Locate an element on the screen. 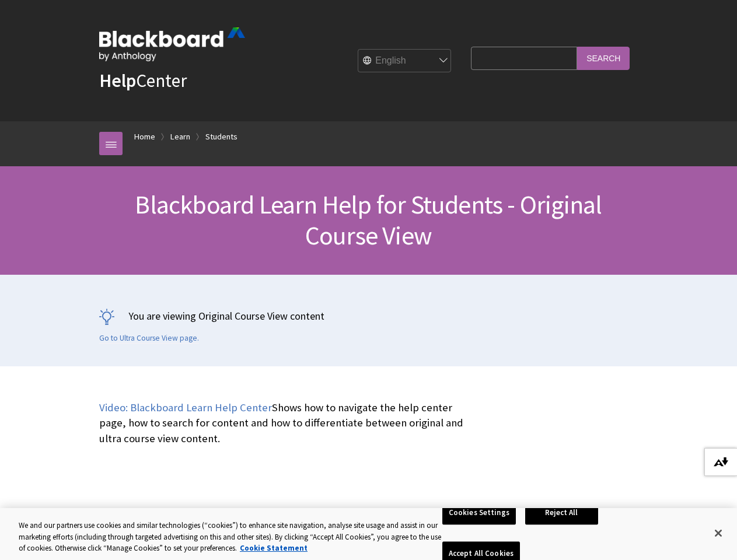 Image resolution: width=737 pixels, height=560 pixels. a: Students is located at coordinates (221, 137).